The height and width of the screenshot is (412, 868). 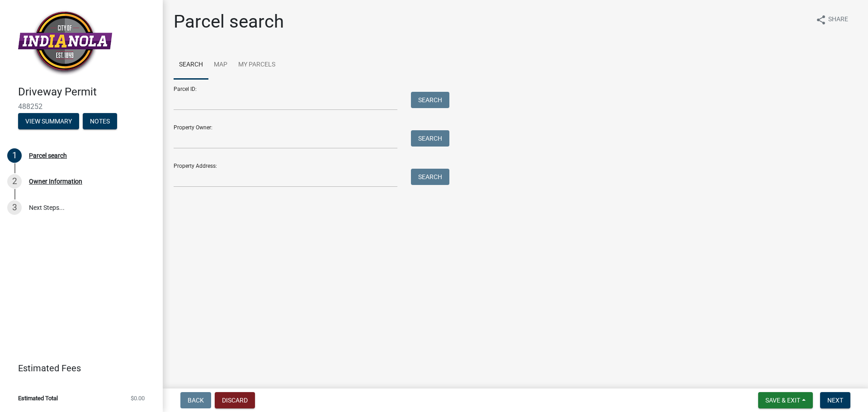 I want to click on button: Notes, so click(x=100, y=122).